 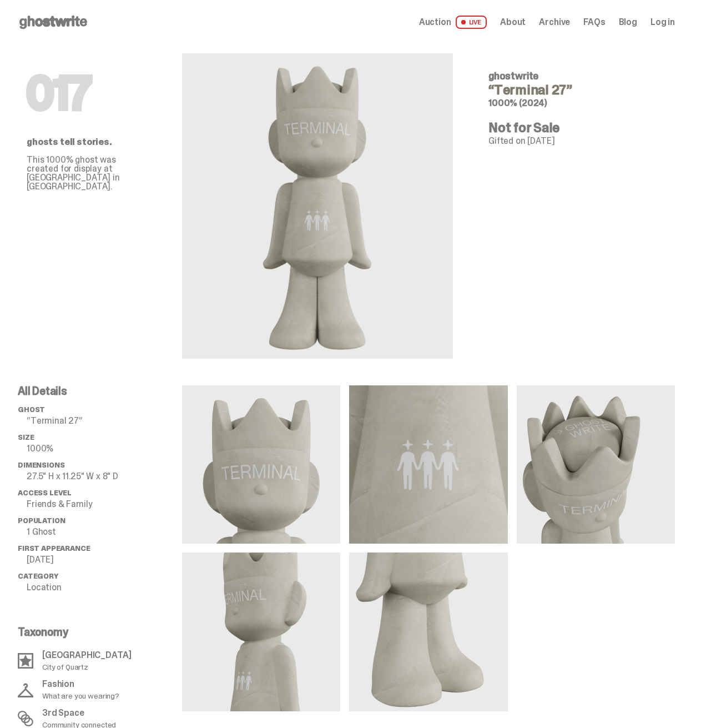 I want to click on p: Fashion, so click(x=81, y=684).